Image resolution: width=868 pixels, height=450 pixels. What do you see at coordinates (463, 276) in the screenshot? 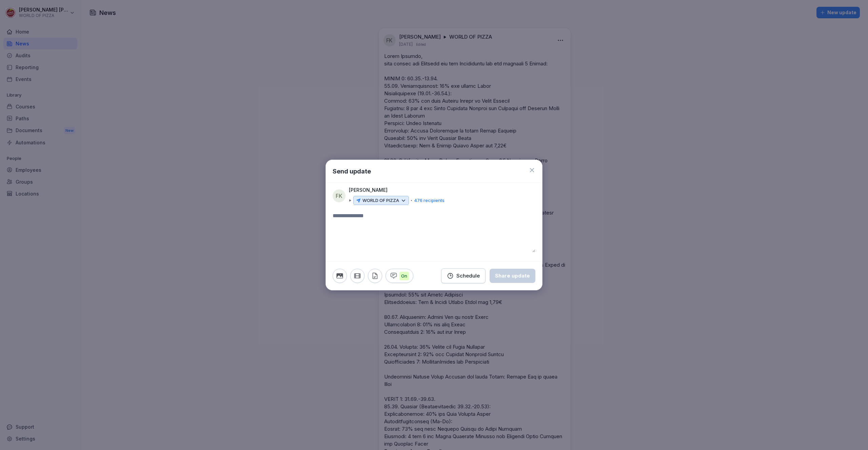
I see `div: Schedule` at bounding box center [463, 276].